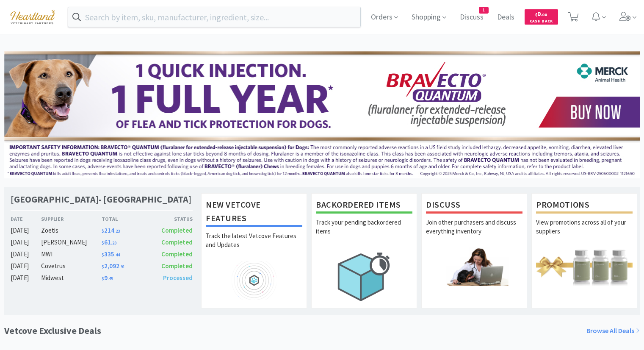  What do you see at coordinates (113, 266) in the screenshot?
I see `span: 2,092` at bounding box center [113, 266].